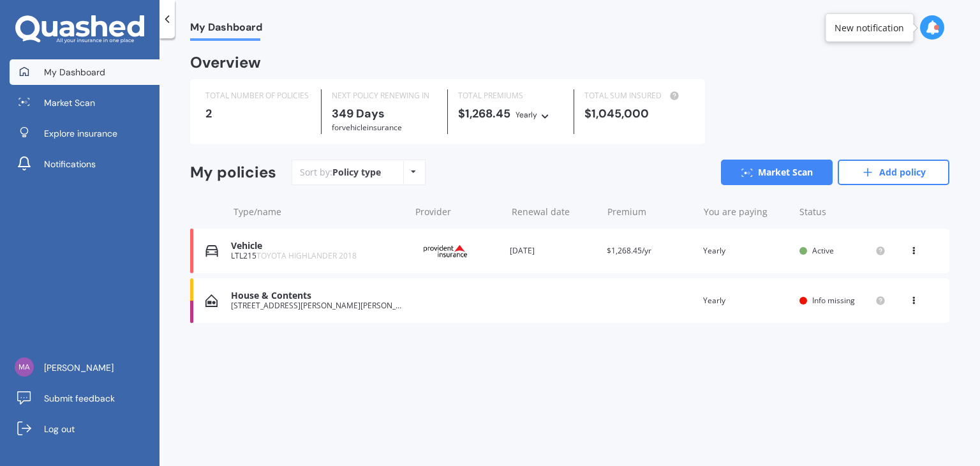 The width and height of the screenshot is (980, 466). I want to click on a: My Dashboard, so click(84, 72).